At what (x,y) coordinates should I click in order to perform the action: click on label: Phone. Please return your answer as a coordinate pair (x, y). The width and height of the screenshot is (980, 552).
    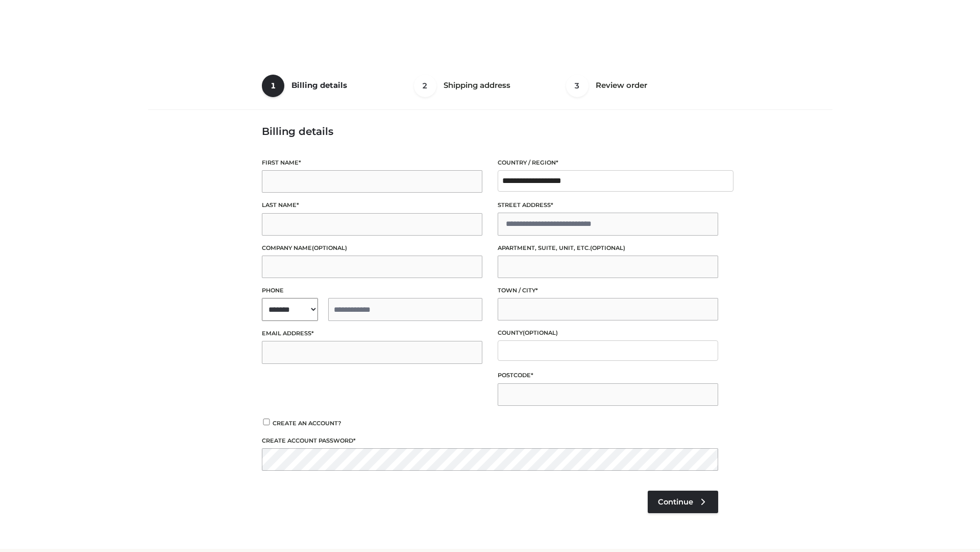
    Looking at the image, I should click on (372, 290).